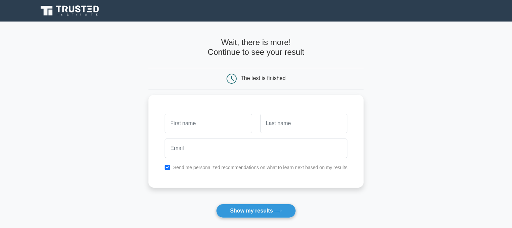  Describe the element at coordinates (304, 124) in the screenshot. I see `input: Last name` at that location.